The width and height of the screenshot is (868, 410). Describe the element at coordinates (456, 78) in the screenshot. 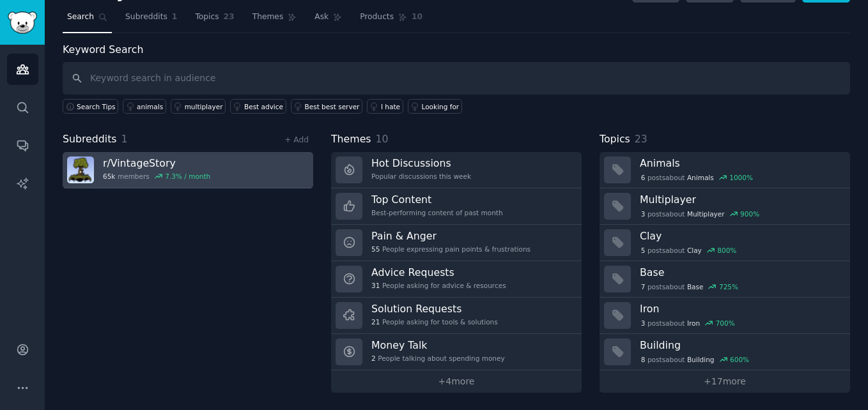

I see `input: Keyword search in audience` at that location.